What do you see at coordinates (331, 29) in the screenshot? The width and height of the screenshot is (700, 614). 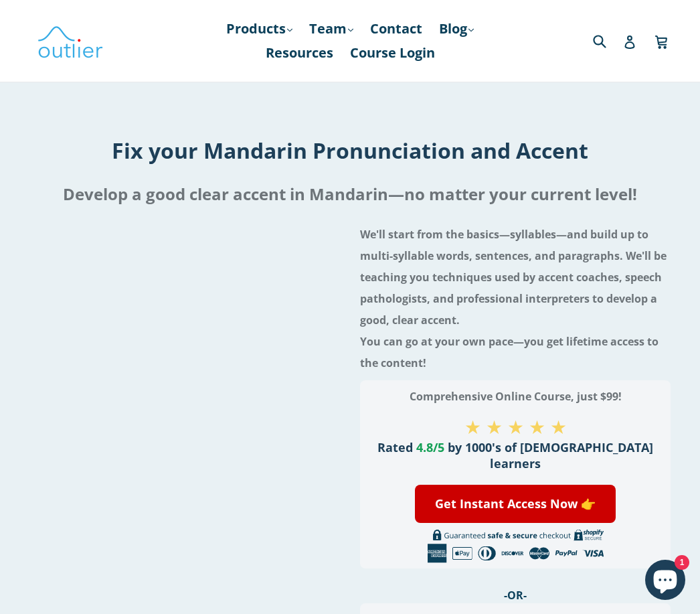 I see `a: Team` at bounding box center [331, 29].